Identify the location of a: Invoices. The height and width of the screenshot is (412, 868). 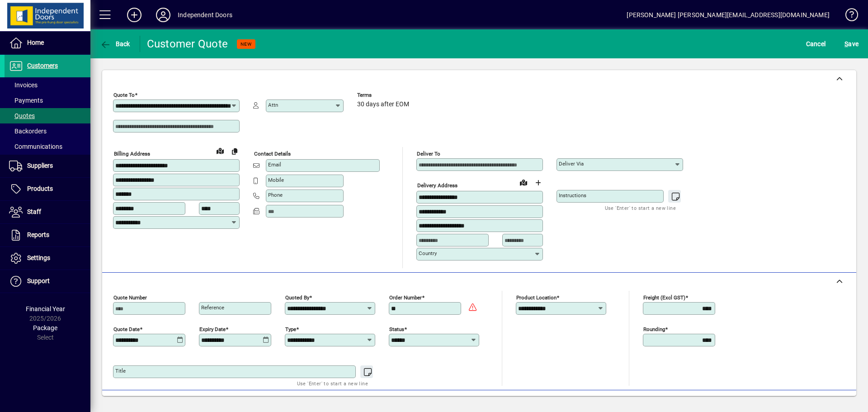
(48, 85).